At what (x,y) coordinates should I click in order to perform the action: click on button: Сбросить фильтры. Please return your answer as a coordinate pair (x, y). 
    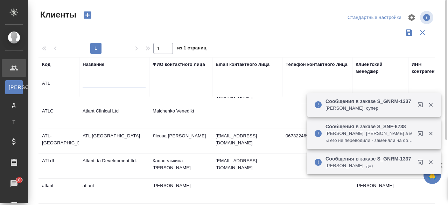
    Looking at the image, I should click on (422, 33).